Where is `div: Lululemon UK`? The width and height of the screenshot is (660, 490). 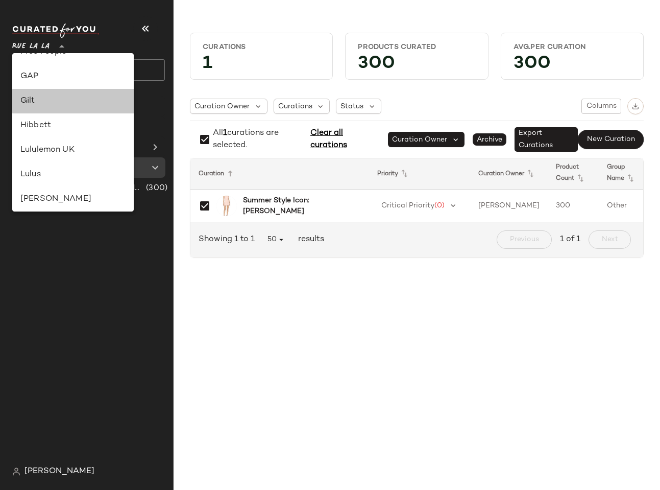 div: Lululemon UK is located at coordinates (73, 150).